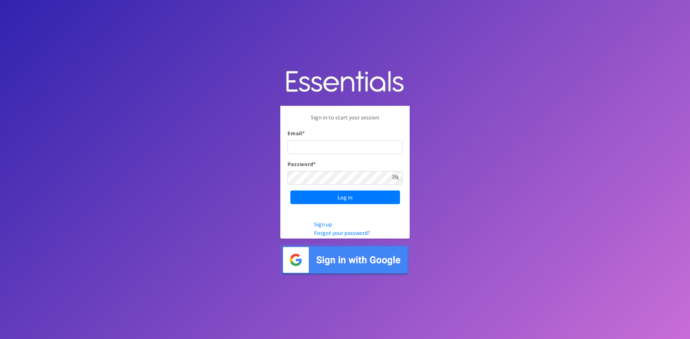  Describe the element at coordinates (342, 233) in the screenshot. I see `a: Forgot your password?` at that location.